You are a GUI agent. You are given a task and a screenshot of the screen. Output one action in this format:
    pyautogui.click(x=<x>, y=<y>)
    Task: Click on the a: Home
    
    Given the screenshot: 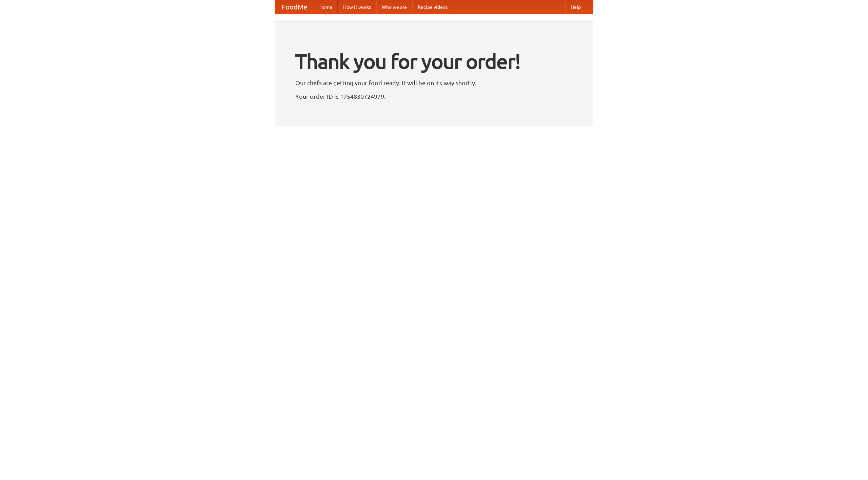 What is the action you would take?
    pyautogui.click(x=326, y=7)
    